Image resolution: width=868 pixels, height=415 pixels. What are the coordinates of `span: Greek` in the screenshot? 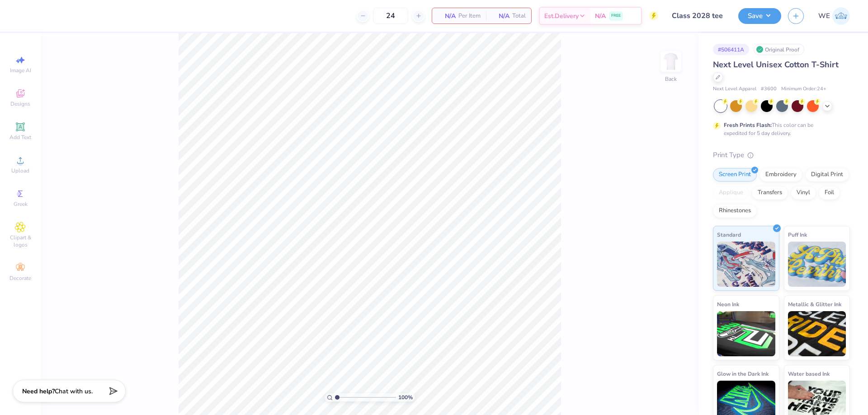 It's located at (20, 204).